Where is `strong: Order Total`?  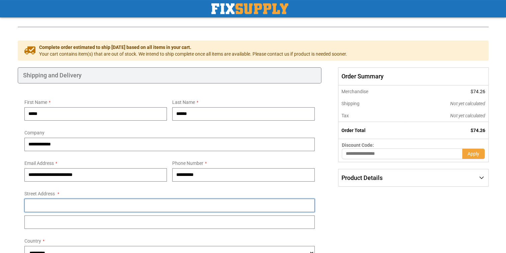 strong: Order Total is located at coordinates (354, 130).